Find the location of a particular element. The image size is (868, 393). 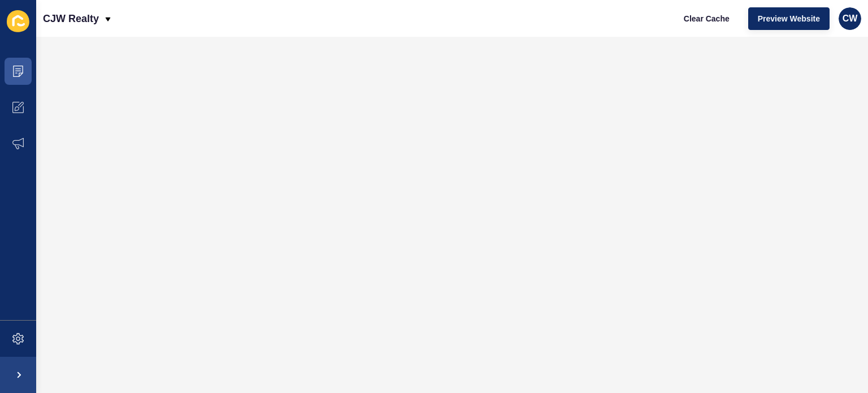

span: Clear Cache is located at coordinates (706, 19).